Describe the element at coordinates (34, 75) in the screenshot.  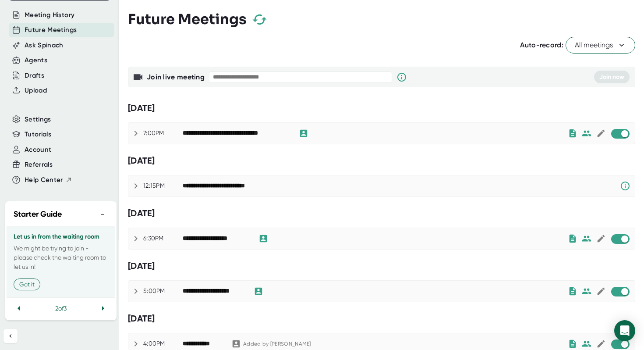
I see `div: Drafts` at that location.